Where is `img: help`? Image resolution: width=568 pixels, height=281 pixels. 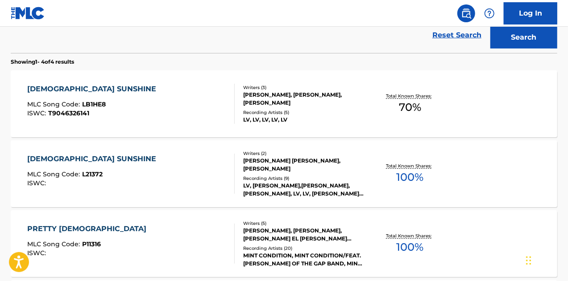 img: help is located at coordinates (489, 13).